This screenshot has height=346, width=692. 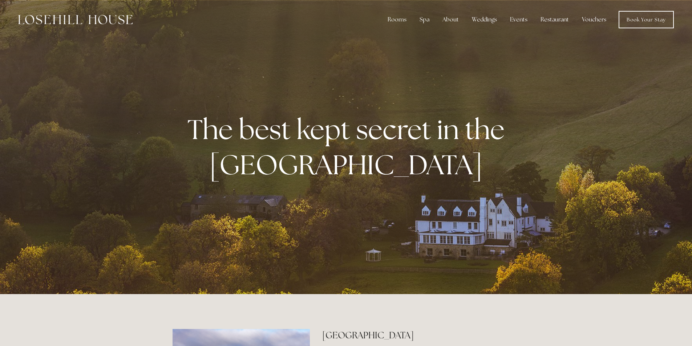 I want to click on div: Weddings, so click(x=484, y=20).